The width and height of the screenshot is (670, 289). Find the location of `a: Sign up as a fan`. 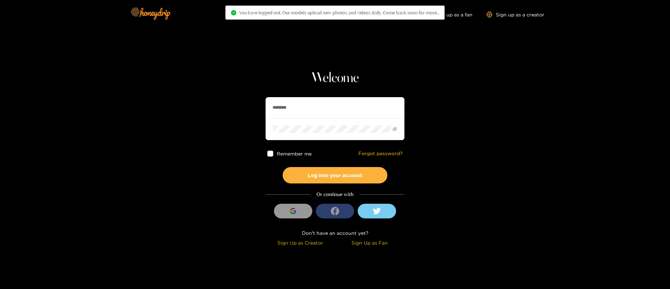

a: Sign up as a fan is located at coordinates (448, 14).